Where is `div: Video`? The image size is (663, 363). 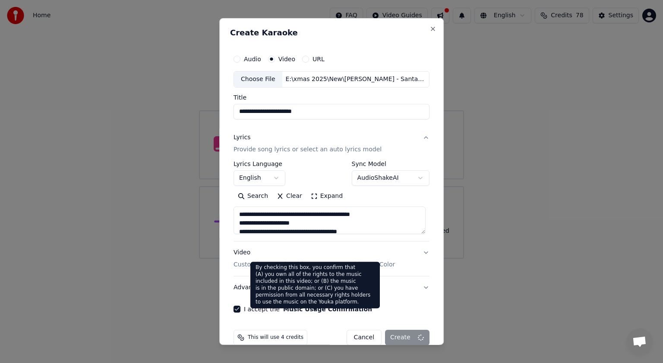
div: Video is located at coordinates (314, 259).